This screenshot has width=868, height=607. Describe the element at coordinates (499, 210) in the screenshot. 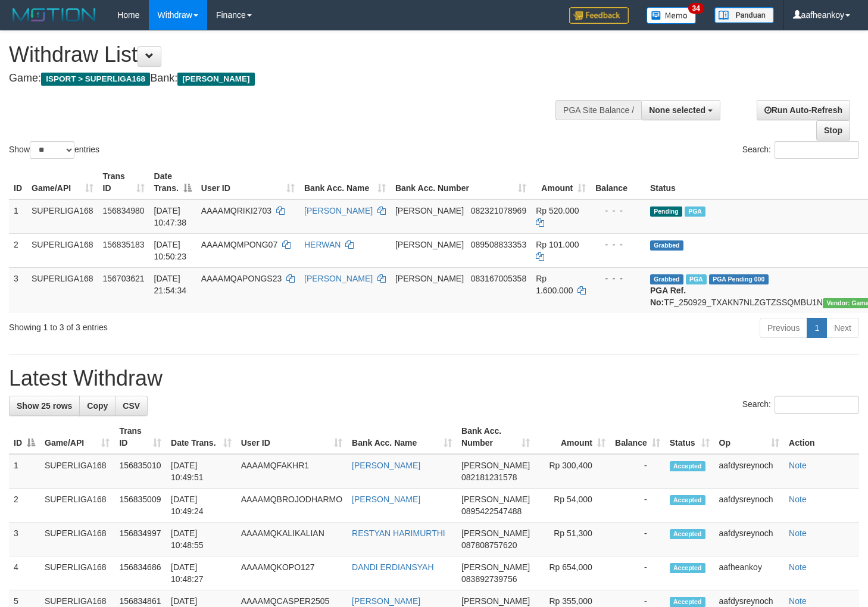

I see `span: Copy 082321078969 to clipboard` at that location.